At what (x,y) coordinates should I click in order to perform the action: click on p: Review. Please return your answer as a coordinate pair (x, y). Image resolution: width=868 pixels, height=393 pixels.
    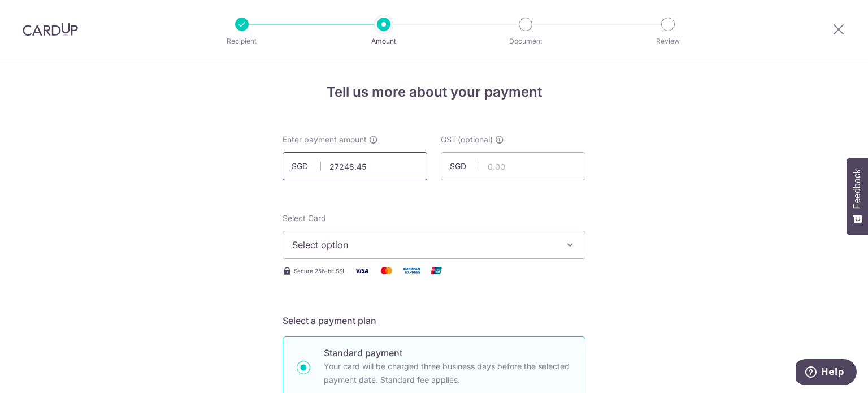
    Looking at the image, I should click on (668, 41).